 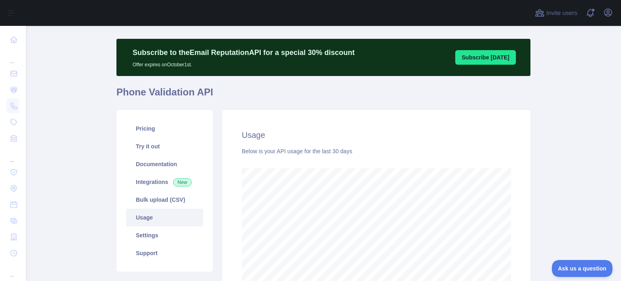 I want to click on a: Bulk upload (CSV), so click(x=165, y=200).